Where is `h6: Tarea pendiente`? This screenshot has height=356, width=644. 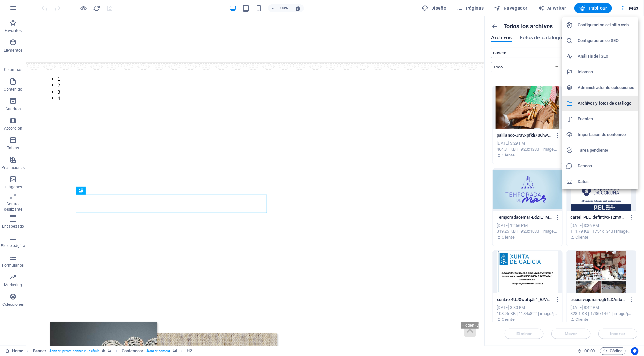 h6: Tarea pendiente is located at coordinates (606, 150).